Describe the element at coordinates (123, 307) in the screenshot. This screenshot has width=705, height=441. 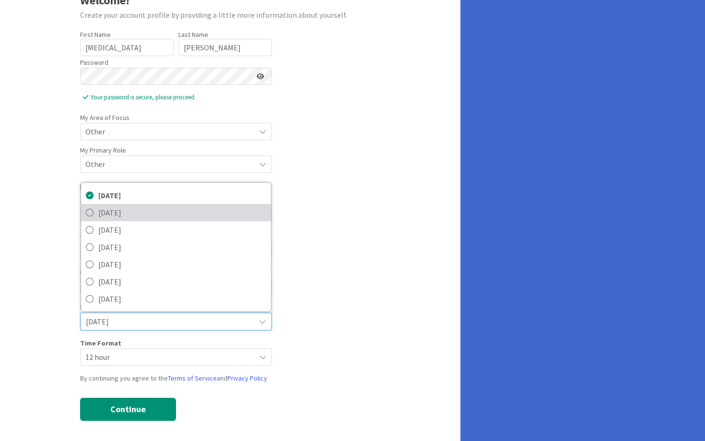
I see `div: First Day of the Week` at that location.